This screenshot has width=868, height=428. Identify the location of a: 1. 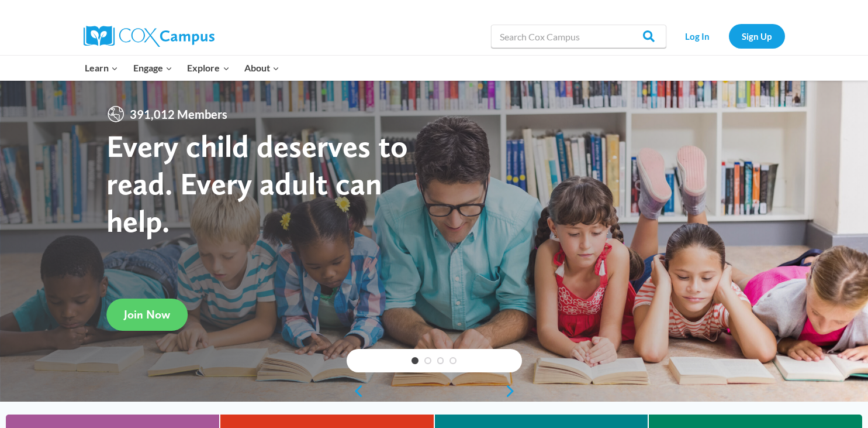
(415, 360).